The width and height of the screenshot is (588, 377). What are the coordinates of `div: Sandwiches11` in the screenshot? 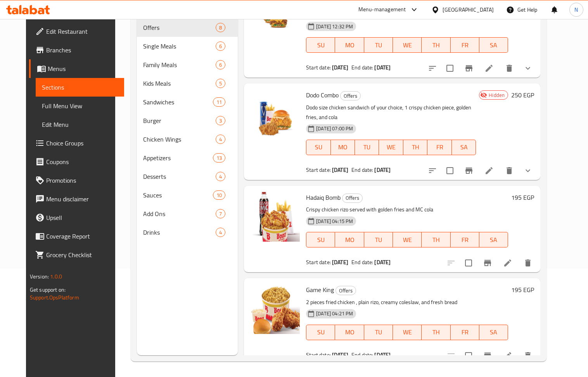 It's located at (187, 102).